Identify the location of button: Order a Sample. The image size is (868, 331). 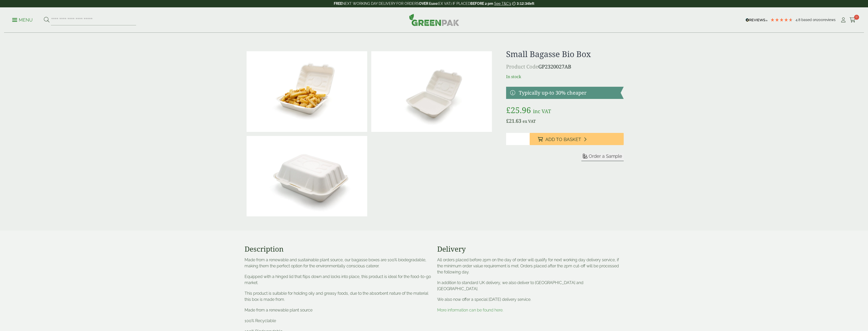
(602, 157).